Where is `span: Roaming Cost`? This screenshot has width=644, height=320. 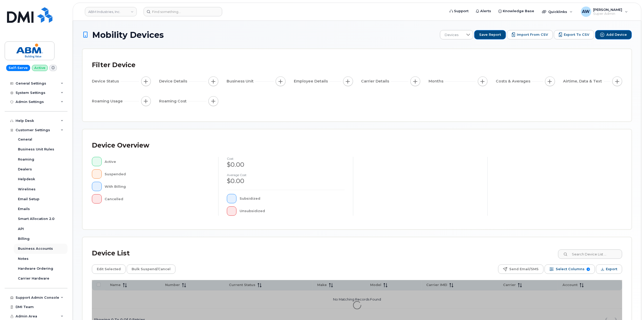 span: Roaming Cost is located at coordinates (174, 101).